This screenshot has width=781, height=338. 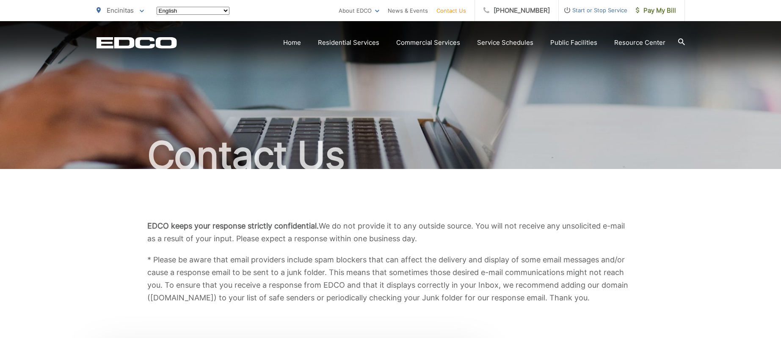 What do you see at coordinates (407, 11) in the screenshot?
I see `a: News & Events` at bounding box center [407, 11].